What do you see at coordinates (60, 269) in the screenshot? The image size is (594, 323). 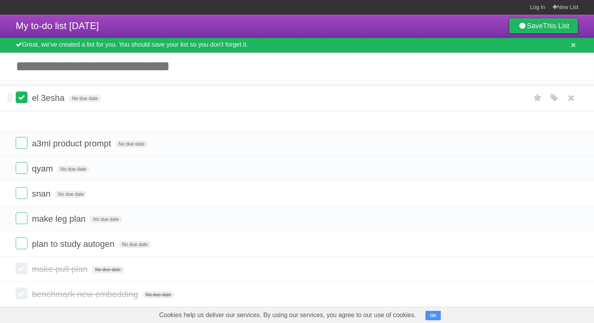 I see `span: make pull plan` at bounding box center [60, 269].